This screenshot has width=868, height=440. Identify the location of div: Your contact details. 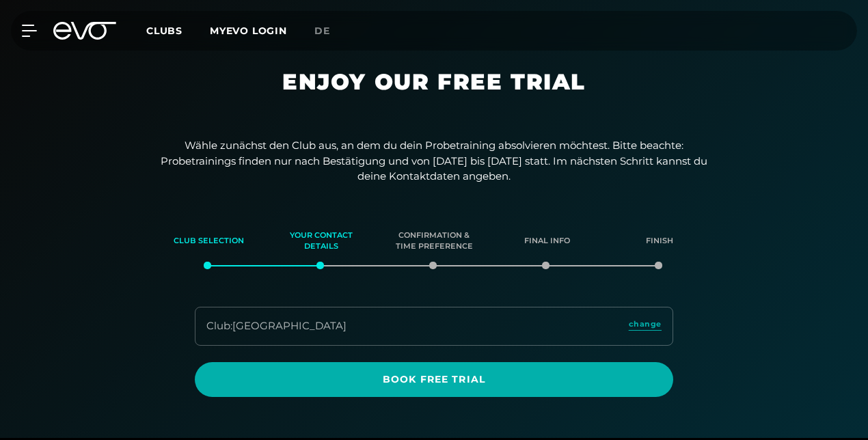
(321, 241).